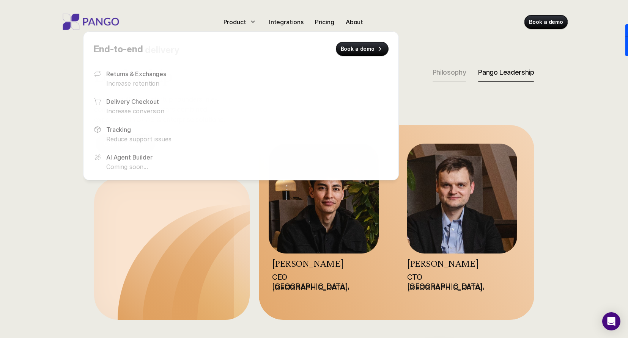 The height and width of the screenshot is (338, 628). I want to click on span: delivery, so click(162, 50).